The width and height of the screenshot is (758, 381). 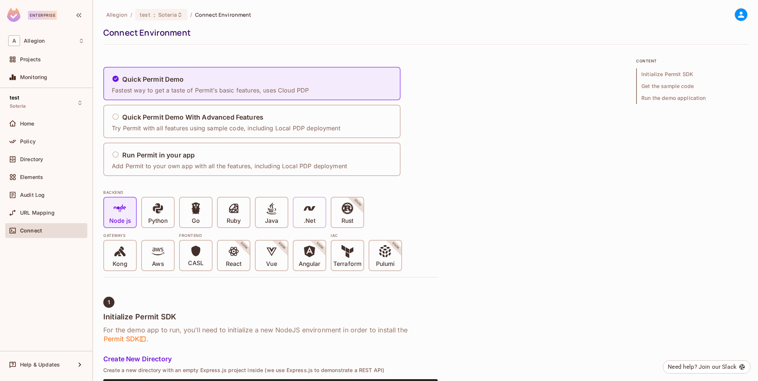 I want to click on p: Pulumi, so click(x=385, y=264).